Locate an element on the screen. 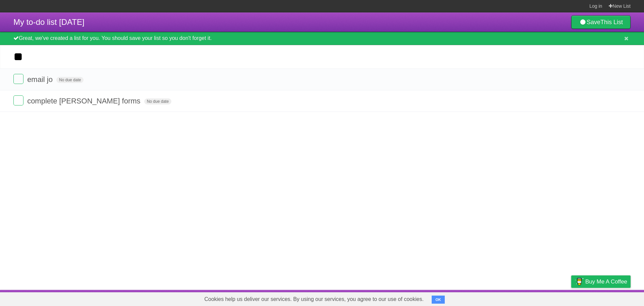 The width and height of the screenshot is (644, 306). img: Buy me a coffee is located at coordinates (580, 281).